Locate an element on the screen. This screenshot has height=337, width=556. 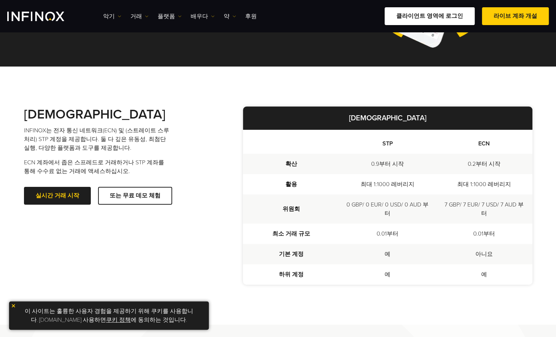
td: 하위 계정 is located at coordinates (291, 274).